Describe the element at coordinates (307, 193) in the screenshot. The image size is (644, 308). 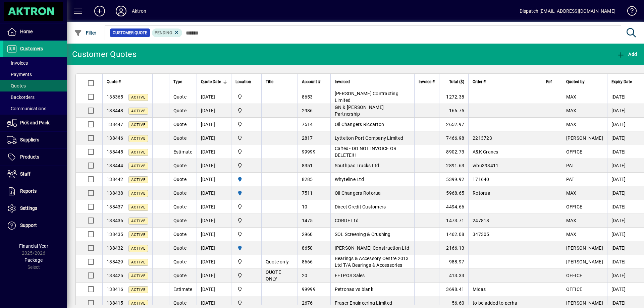
I see `span: 7511` at that location.